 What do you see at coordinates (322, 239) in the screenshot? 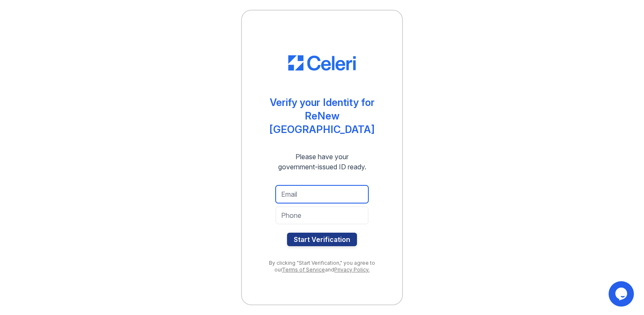
I see `button: Start Verification` at bounding box center [322, 239].